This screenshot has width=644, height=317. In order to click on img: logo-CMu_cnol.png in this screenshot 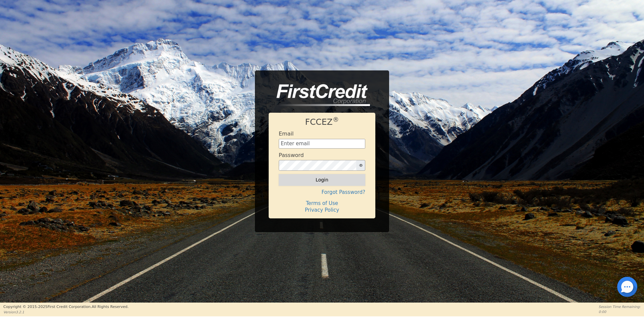, I will do `click(319, 95)`.